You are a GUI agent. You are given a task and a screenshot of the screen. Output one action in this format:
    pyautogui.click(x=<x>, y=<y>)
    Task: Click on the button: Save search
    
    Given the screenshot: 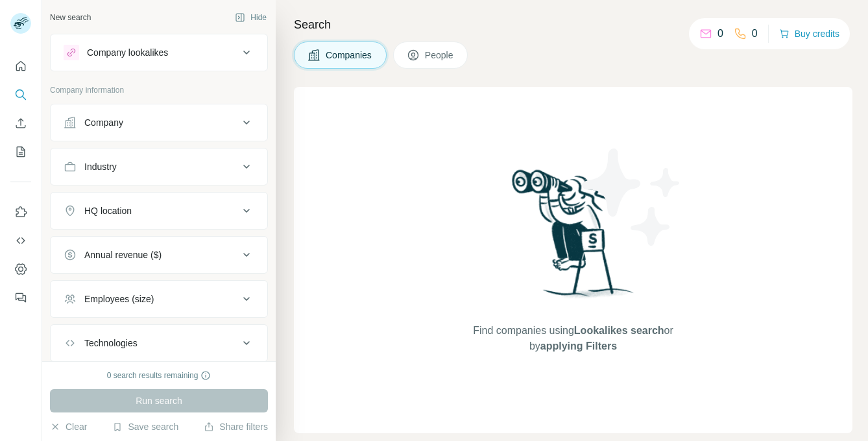 What is the action you would take?
    pyautogui.click(x=146, y=427)
    